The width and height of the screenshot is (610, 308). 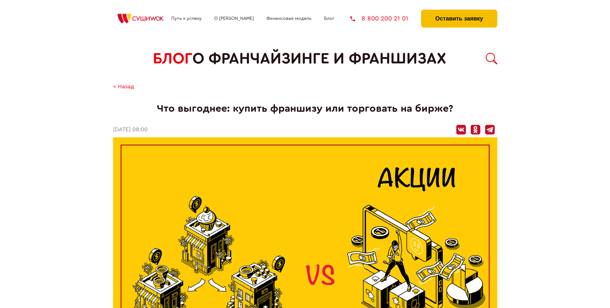 What do you see at coordinates (459, 19) in the screenshot?
I see `button: Оставить заявку` at bounding box center [459, 19].